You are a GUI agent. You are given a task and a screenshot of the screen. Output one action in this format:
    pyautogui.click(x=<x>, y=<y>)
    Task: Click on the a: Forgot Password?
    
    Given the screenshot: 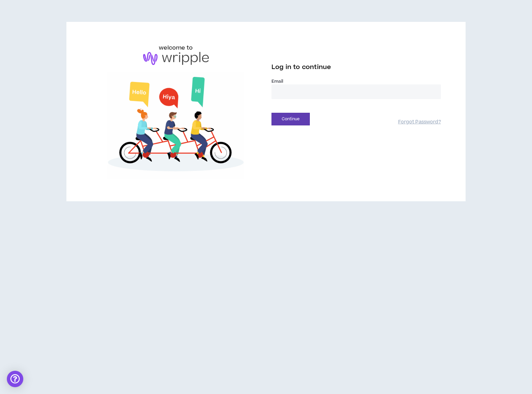 What is the action you would take?
    pyautogui.click(x=420, y=122)
    